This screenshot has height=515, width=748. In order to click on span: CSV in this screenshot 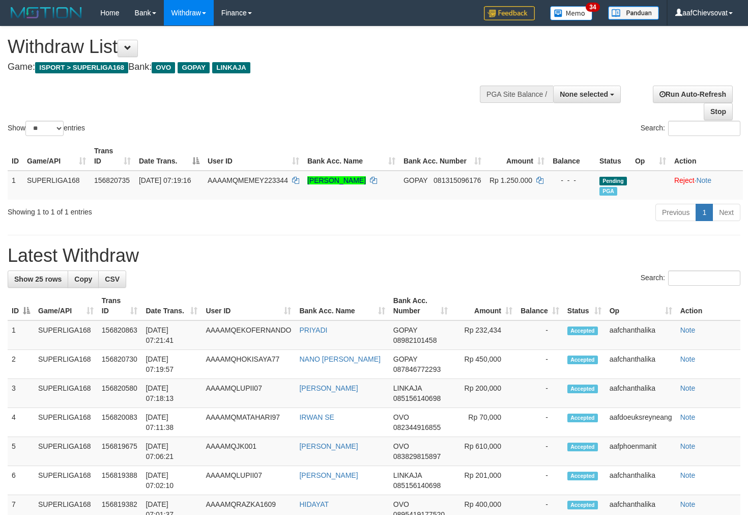, I will do `click(112, 279)`.